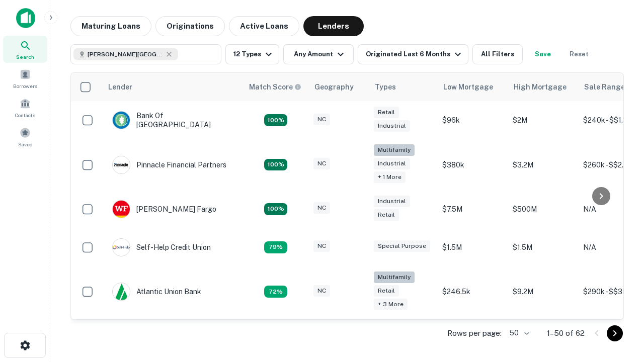 This screenshot has width=644, height=362. I want to click on th: Low Mortgage, so click(473, 87).